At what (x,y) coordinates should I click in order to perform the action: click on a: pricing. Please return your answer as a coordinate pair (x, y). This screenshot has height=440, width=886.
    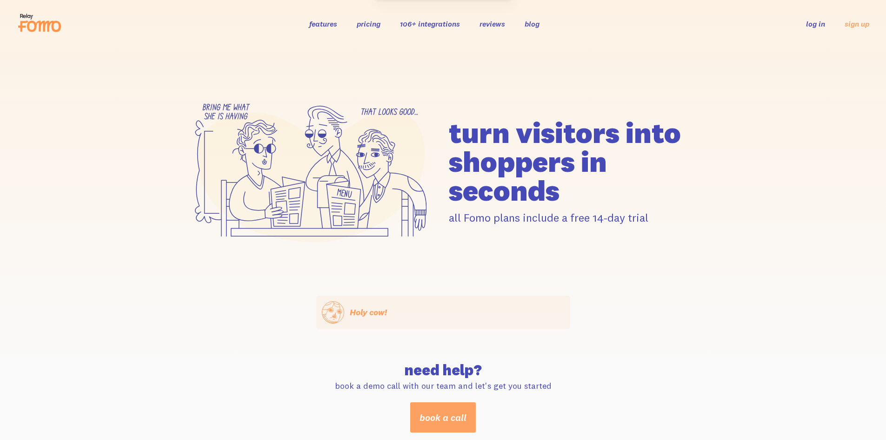
    Looking at the image, I should click on (369, 24).